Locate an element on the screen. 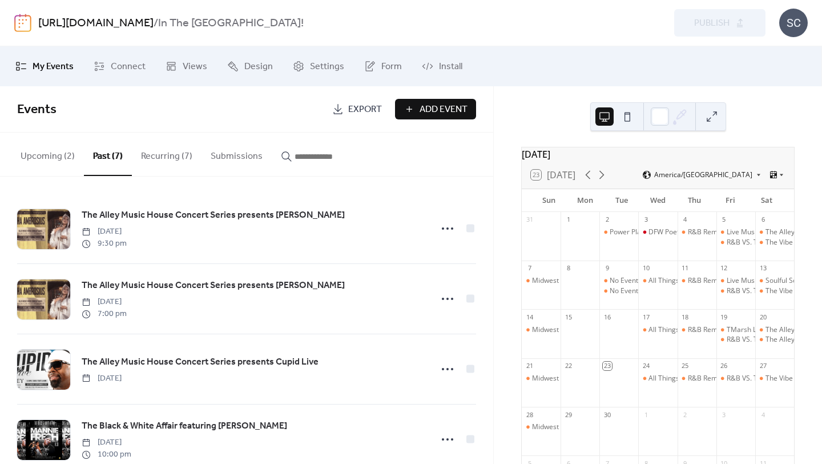  div: 16 is located at coordinates (607, 316).